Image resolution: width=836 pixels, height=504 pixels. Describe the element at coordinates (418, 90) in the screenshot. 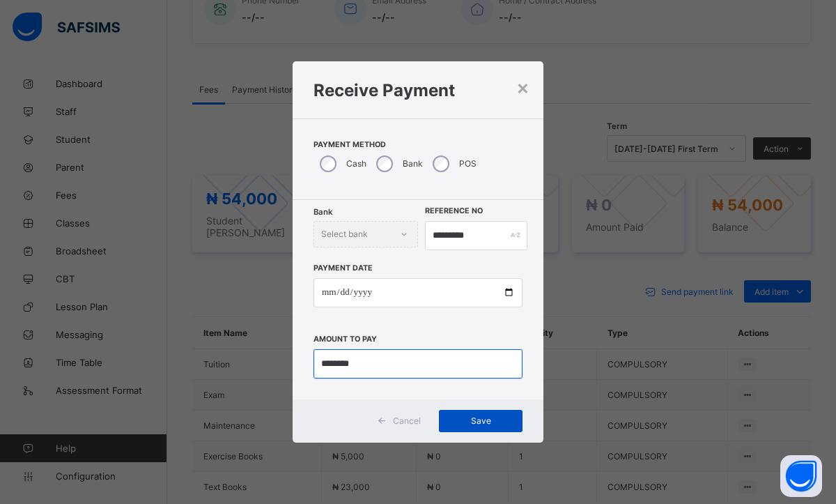

I see `h1: Receive Payment` at that location.